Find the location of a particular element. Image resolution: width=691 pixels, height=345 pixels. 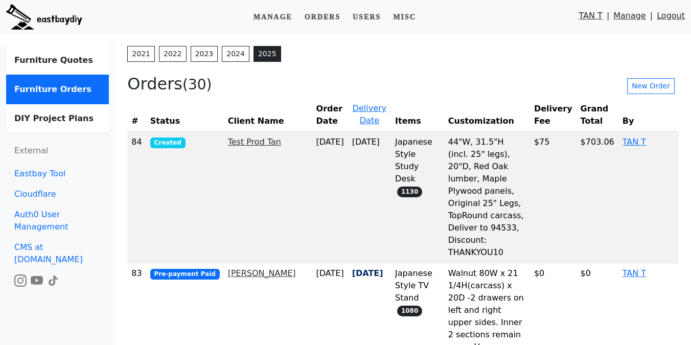

a: Auth0 User Management is located at coordinates (57, 221).